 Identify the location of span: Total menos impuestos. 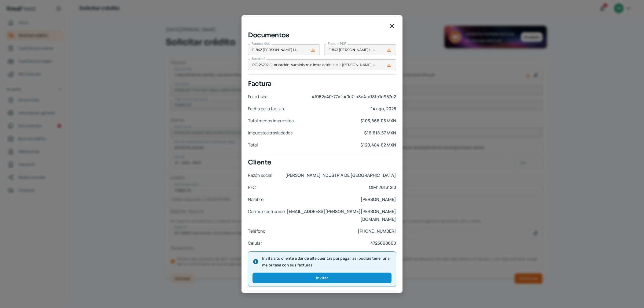
(271, 121).